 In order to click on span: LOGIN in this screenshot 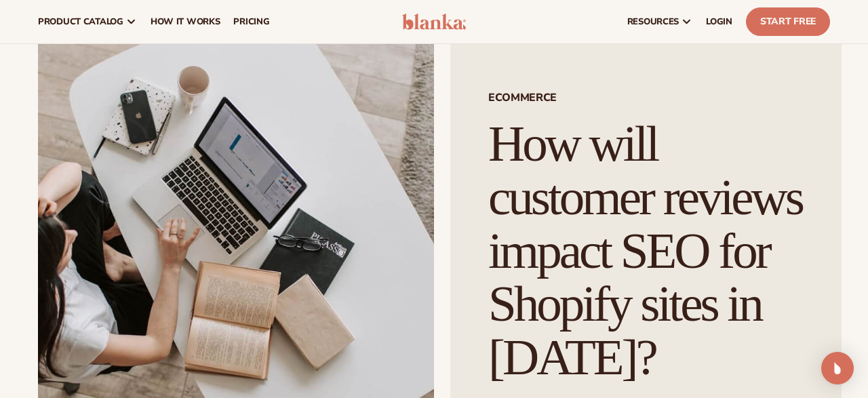, I will do `click(718, 22)`.